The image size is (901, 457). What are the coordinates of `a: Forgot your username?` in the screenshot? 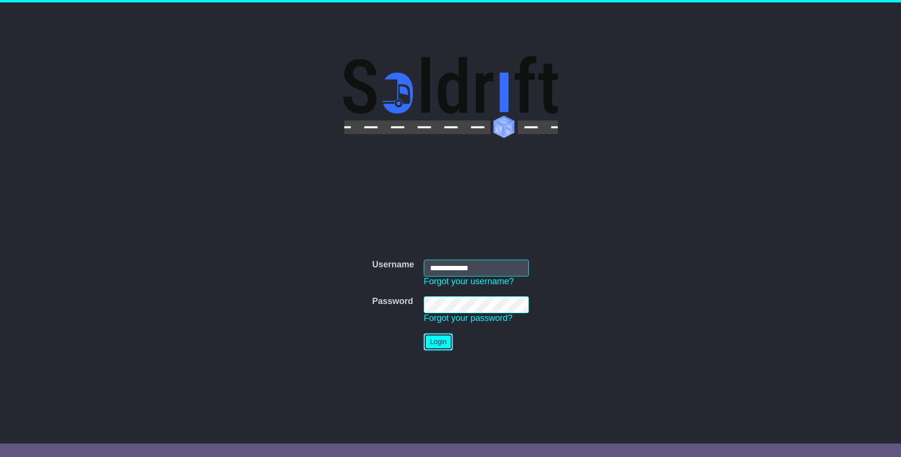 It's located at (469, 281).